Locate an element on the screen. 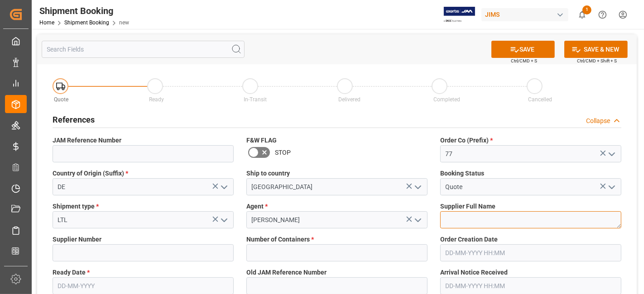 The height and width of the screenshot is (294, 644). span: 1 is located at coordinates (587, 10).